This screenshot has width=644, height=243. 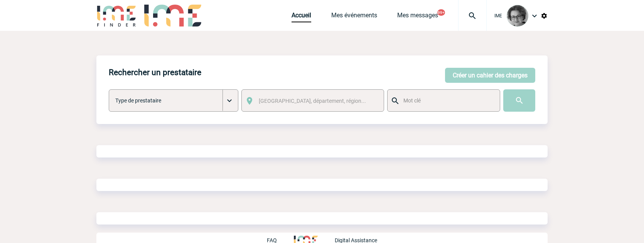 What do you see at coordinates (301, 17) in the screenshot?
I see `a: Accueil` at bounding box center [301, 17].